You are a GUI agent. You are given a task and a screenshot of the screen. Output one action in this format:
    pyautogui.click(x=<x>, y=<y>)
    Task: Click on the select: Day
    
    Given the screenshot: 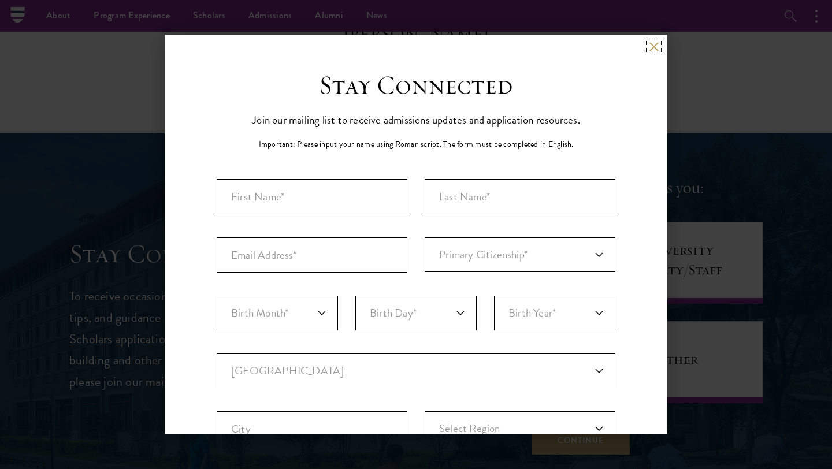 What is the action you would take?
    pyautogui.click(x=416, y=313)
    